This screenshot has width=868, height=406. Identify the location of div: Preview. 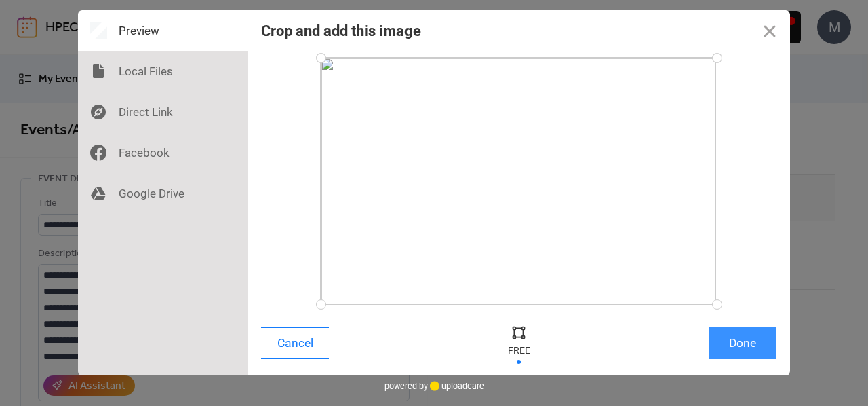
(163, 31).